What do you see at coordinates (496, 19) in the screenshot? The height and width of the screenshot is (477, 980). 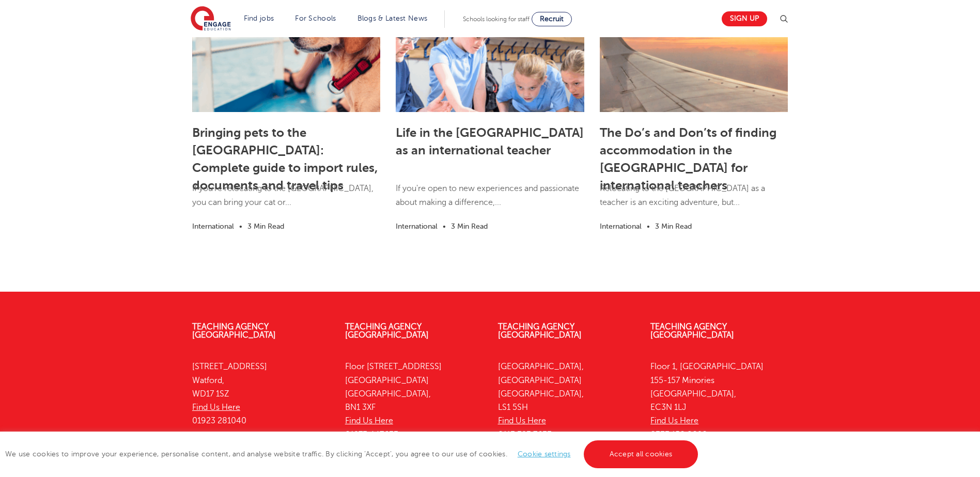 I see `span: Schools looking for staff` at bounding box center [496, 19].